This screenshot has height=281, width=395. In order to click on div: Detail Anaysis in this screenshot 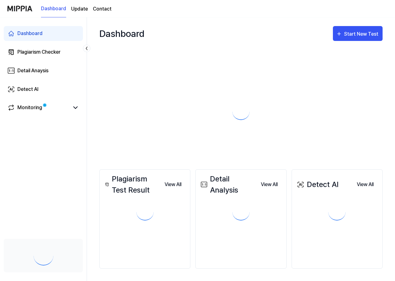, I will do `click(33, 71)`.